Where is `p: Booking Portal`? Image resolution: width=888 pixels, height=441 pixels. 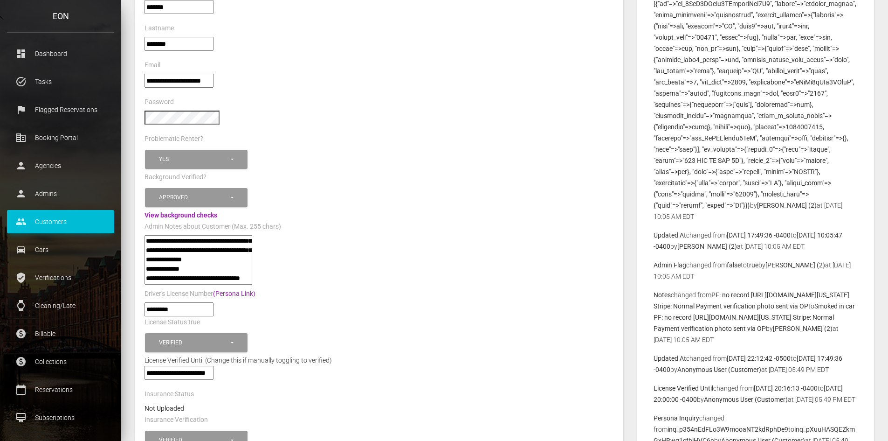 p: Booking Portal is located at coordinates (61, 138).